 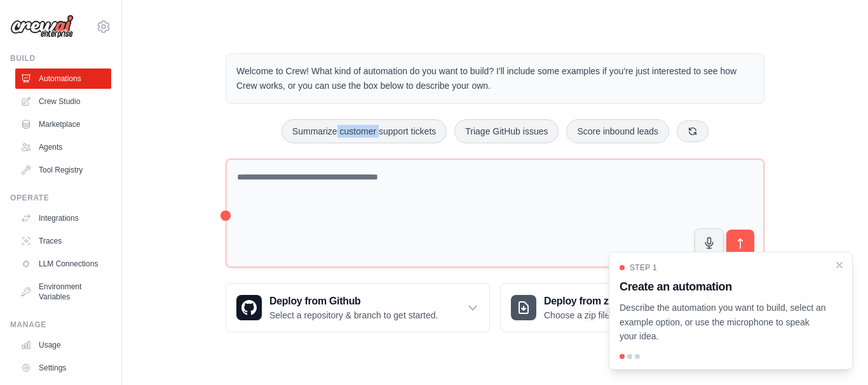 What do you see at coordinates (63, 147) in the screenshot?
I see `a: Agents` at bounding box center [63, 147].